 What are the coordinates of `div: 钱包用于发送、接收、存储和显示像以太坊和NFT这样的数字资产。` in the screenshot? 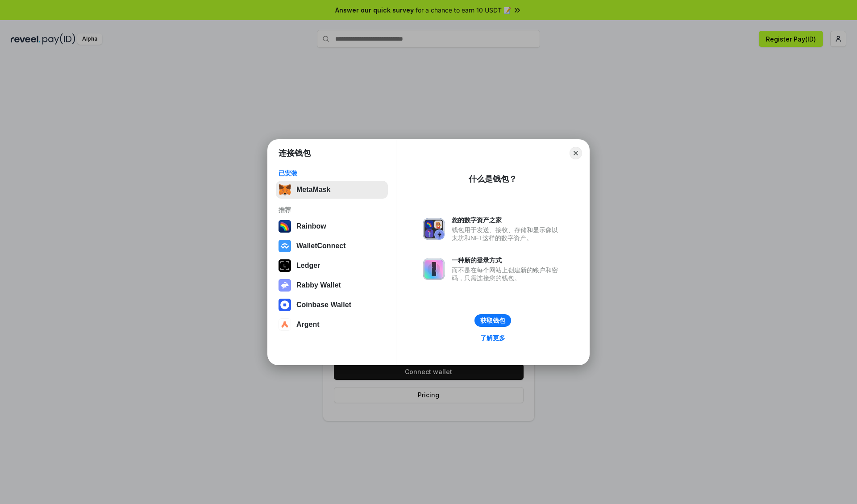 It's located at (507, 234).